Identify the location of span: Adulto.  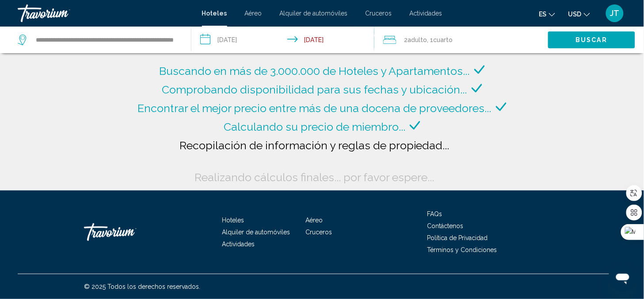
(418, 40).